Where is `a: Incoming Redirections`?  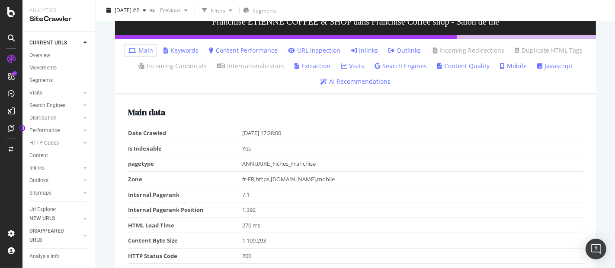 a: Incoming Redirections is located at coordinates (467, 51).